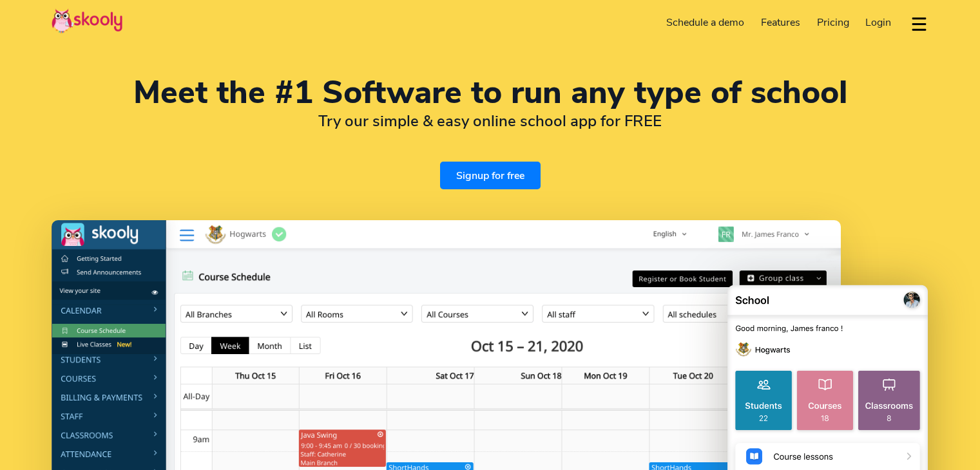 The image size is (980, 470). Describe the element at coordinates (833, 23) in the screenshot. I see `span: Pricing` at that location.